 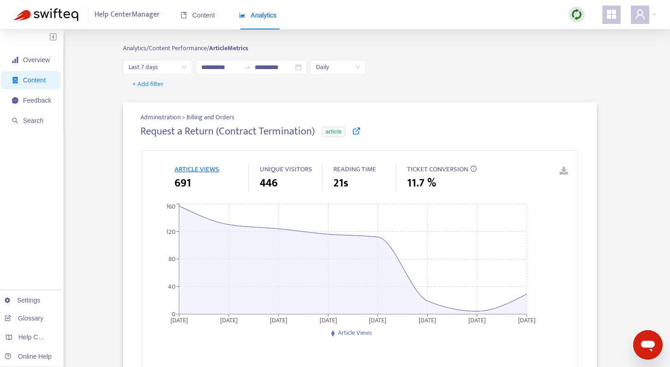 What do you see at coordinates (37, 100) in the screenshot?
I see `span: Feedback` at bounding box center [37, 100].